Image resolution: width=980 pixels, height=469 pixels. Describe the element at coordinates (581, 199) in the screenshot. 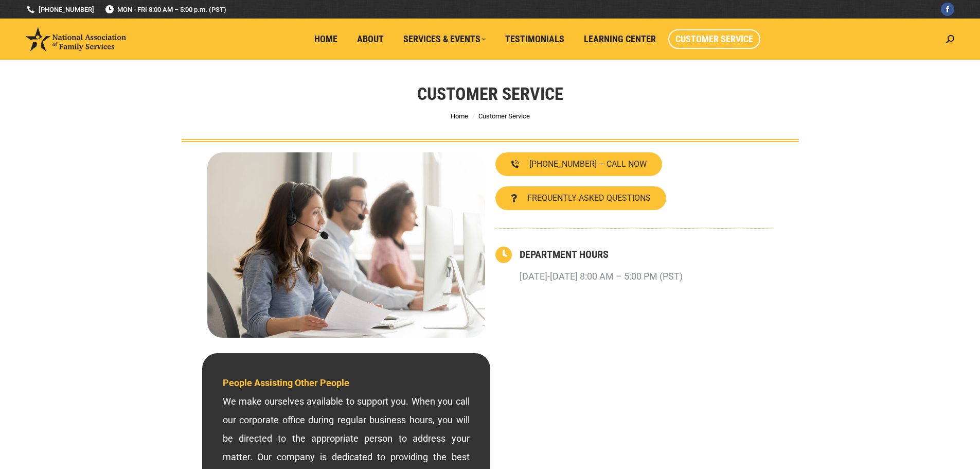

I see `a: FREQUENTLY ASKED QUESTIONS` at that location.